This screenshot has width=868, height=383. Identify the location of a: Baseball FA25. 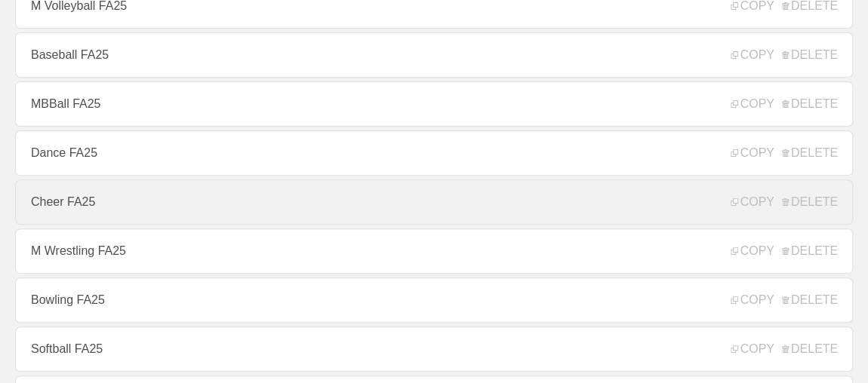
(434, 55).